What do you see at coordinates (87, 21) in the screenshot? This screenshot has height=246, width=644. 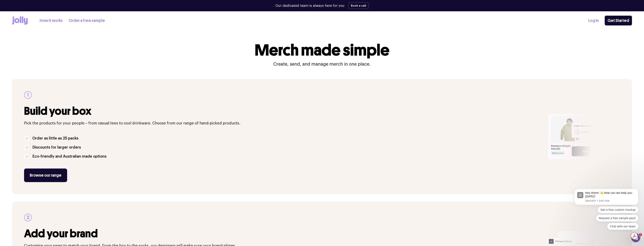 I see `a: Order a free sample` at bounding box center [87, 21].